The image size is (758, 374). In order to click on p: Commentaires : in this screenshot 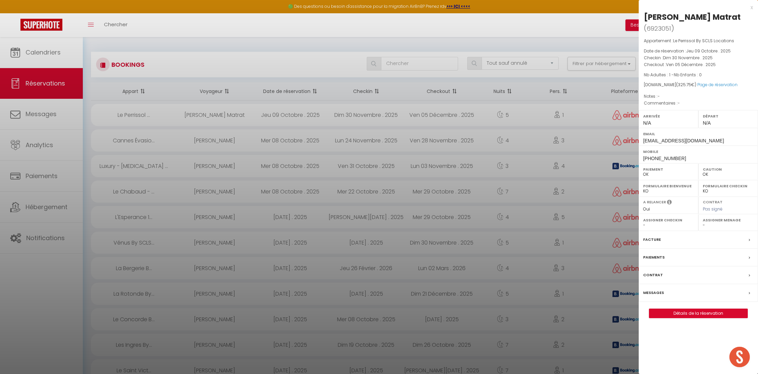, I will do `click(698, 103)`.